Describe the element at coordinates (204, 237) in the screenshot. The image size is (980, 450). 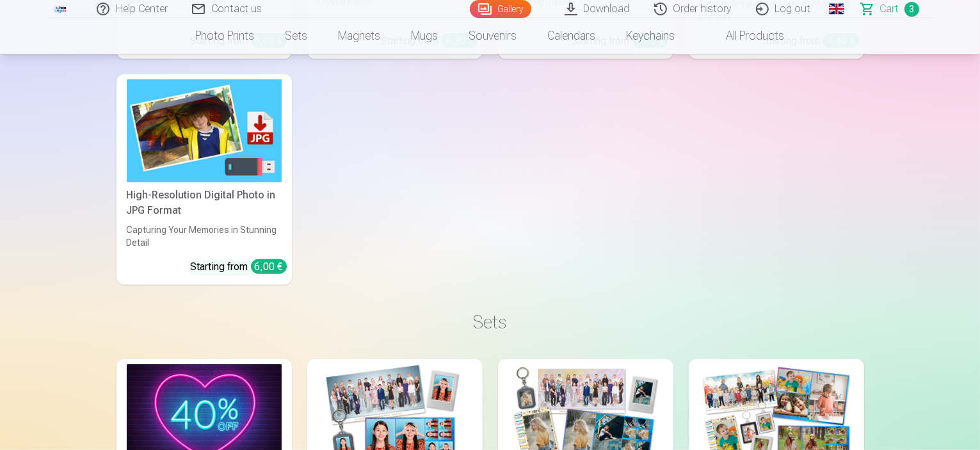
I see `div: Capturing Your Memories in Stunning Detail` at that location.